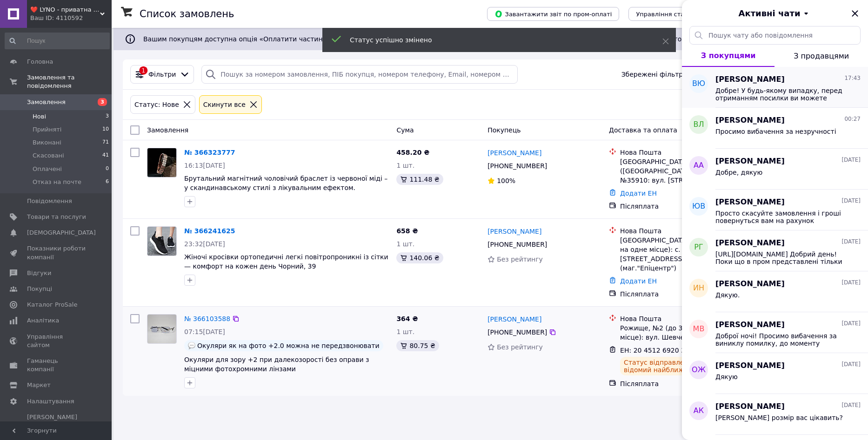 This screenshot has width=868, height=440. Describe the element at coordinates (286, 261) in the screenshot. I see `span: Жіночі кросівки ортопедичні легкі повітропроникні із сітки — комфорт на кожен день Чорний, 39` at that location.